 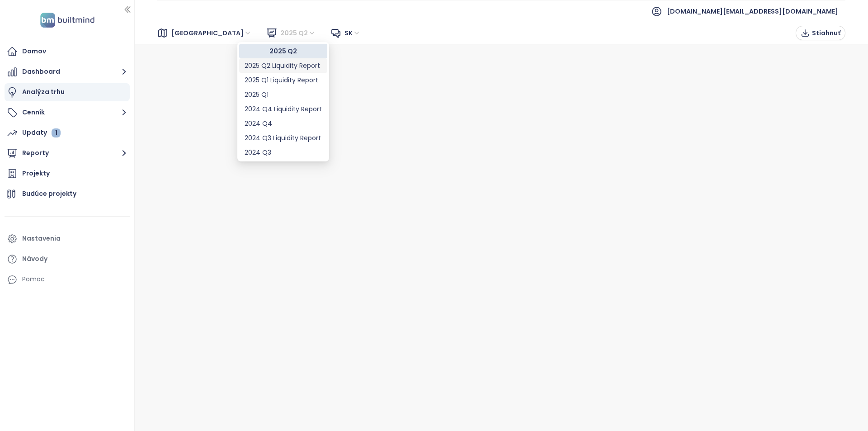 What do you see at coordinates (67, 174) in the screenshot?
I see `a: Projekty` at bounding box center [67, 174].